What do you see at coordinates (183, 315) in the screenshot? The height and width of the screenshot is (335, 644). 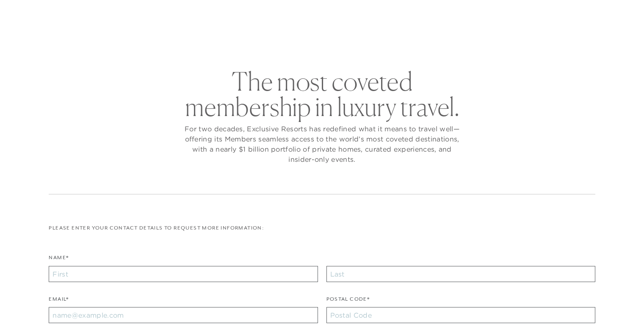 I see `input: name@example.com` at bounding box center [183, 315].